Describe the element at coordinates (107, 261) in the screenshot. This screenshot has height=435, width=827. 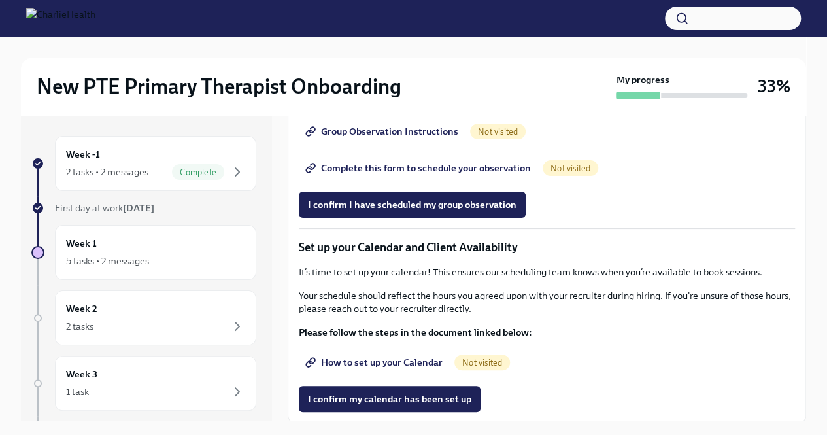
I see `div: 5 tasks • 2 messages` at that location.